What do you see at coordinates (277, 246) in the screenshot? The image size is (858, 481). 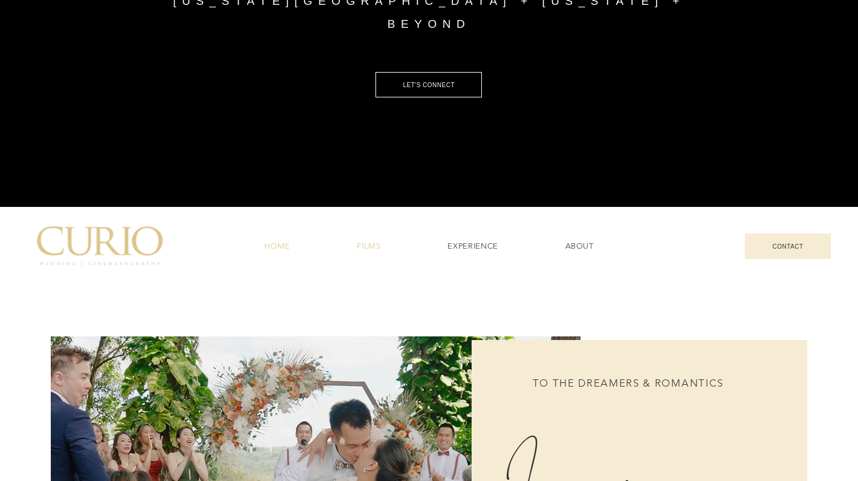 I see `a: HOME` at bounding box center [277, 246].